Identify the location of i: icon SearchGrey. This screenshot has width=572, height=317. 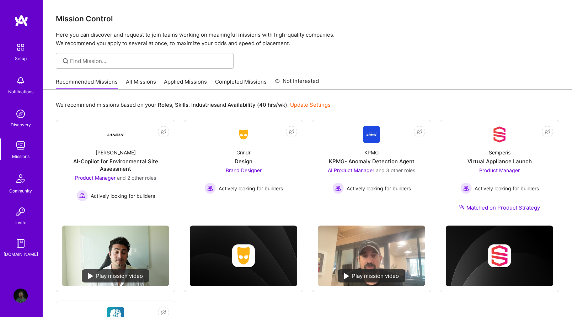
(65, 61).